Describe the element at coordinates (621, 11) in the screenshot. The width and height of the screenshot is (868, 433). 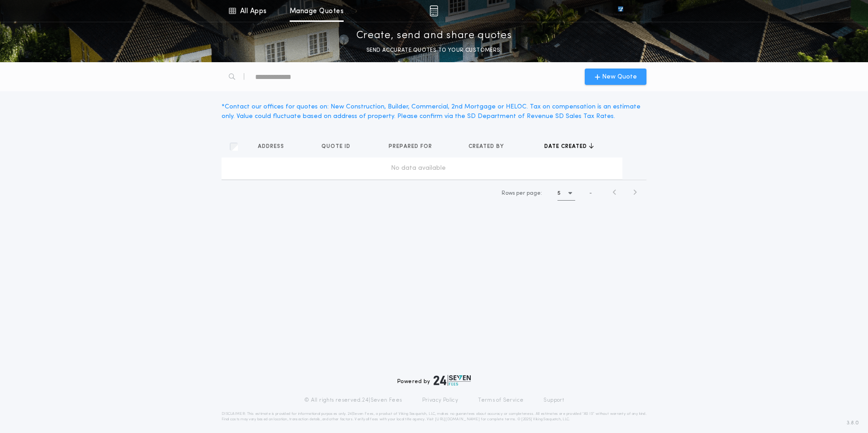
I see `img: vs-icon` at that location.